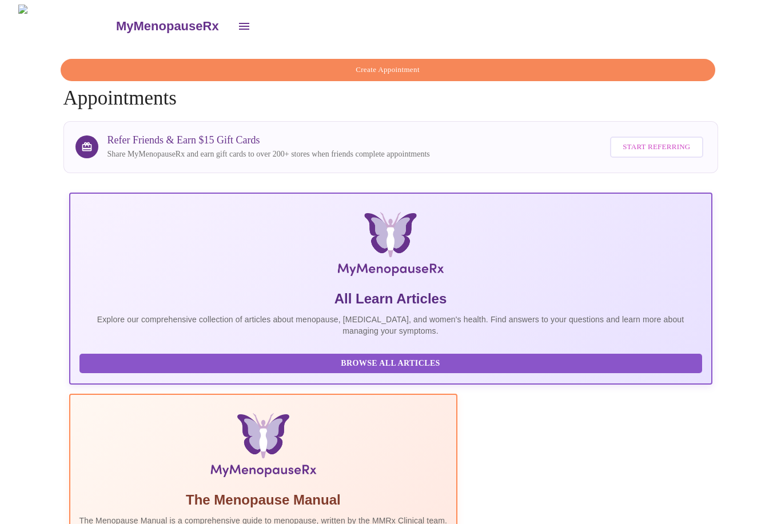  What do you see at coordinates (172, 26) in the screenshot?
I see `a: MyMenopauseRx` at bounding box center [172, 26].